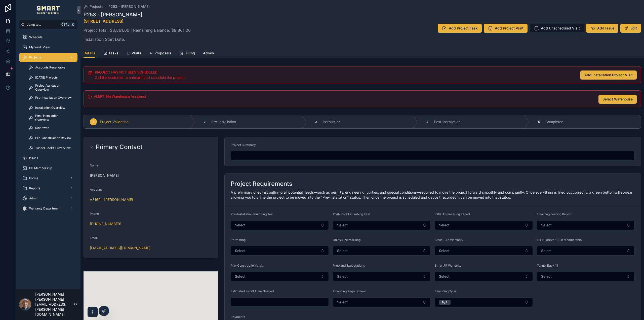 This screenshot has width=644, height=320. What do you see at coordinates (114, 122) in the screenshot?
I see `span: Project Validation` at bounding box center [114, 122].